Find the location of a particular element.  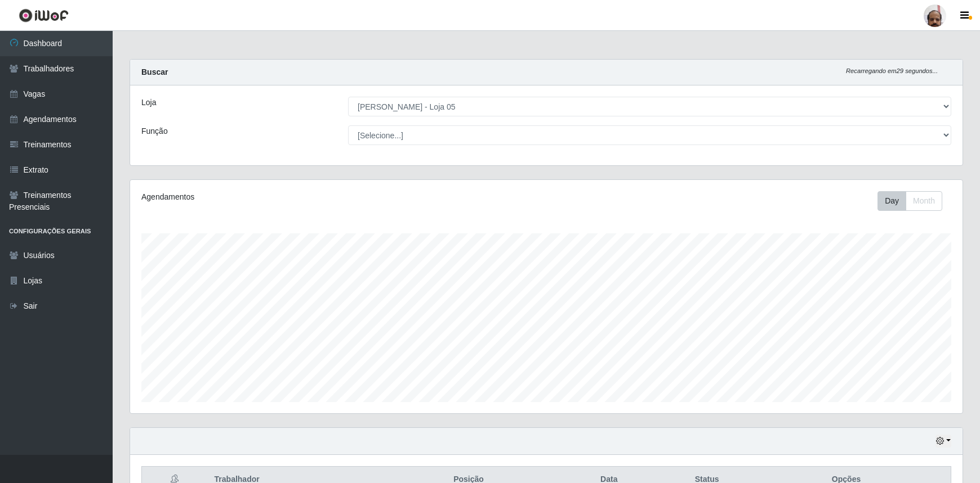

img: CoreUI Logo is located at coordinates (44, 15).